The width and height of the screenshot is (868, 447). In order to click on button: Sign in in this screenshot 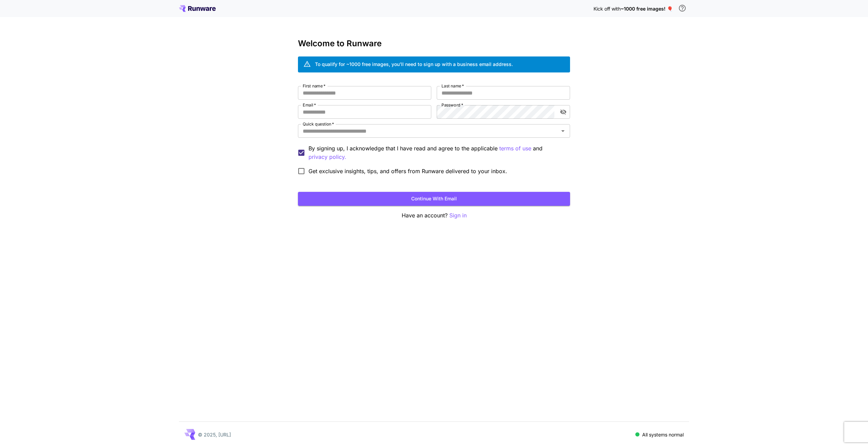, I will do `click(458, 215)`.